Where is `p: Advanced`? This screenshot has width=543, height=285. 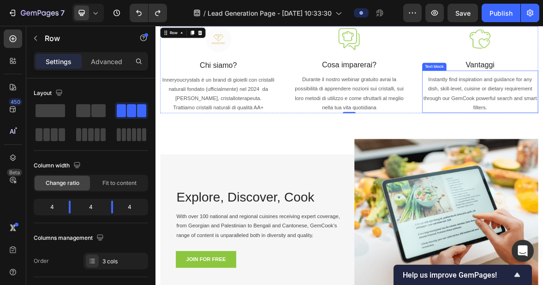
p: Advanced is located at coordinates (107, 61).